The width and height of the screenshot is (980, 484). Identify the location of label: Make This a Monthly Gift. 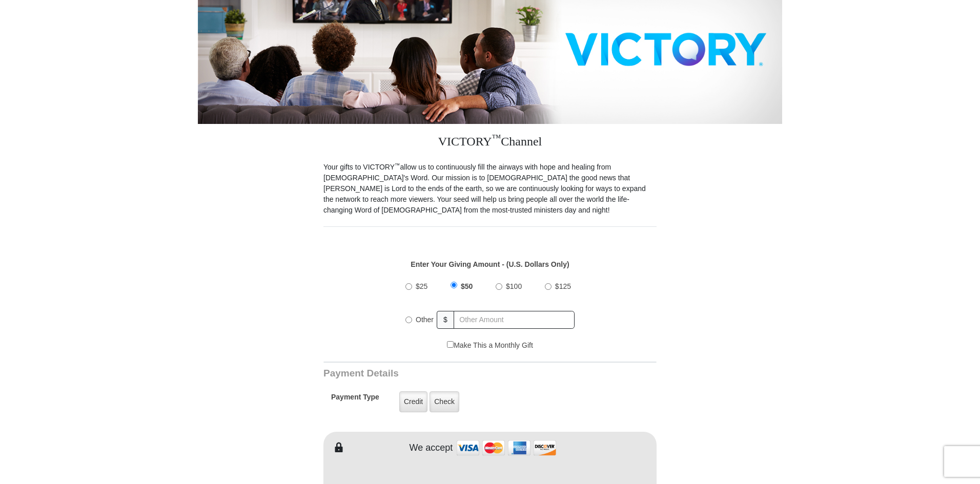
(490, 345).